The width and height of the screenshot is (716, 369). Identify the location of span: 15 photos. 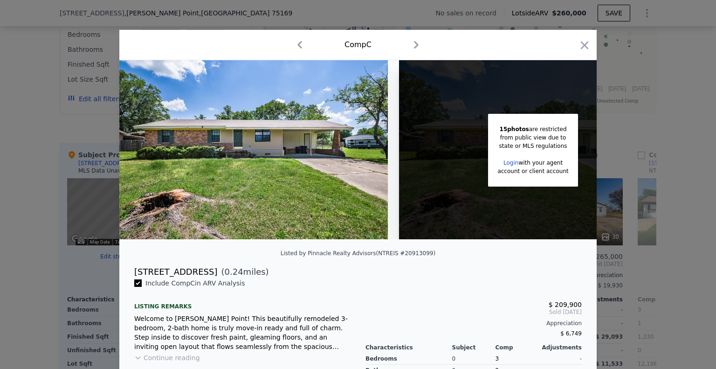
(514, 129).